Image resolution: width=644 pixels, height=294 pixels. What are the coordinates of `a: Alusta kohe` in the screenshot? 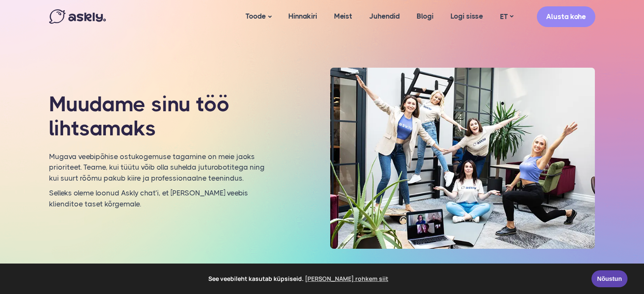 It's located at (566, 16).